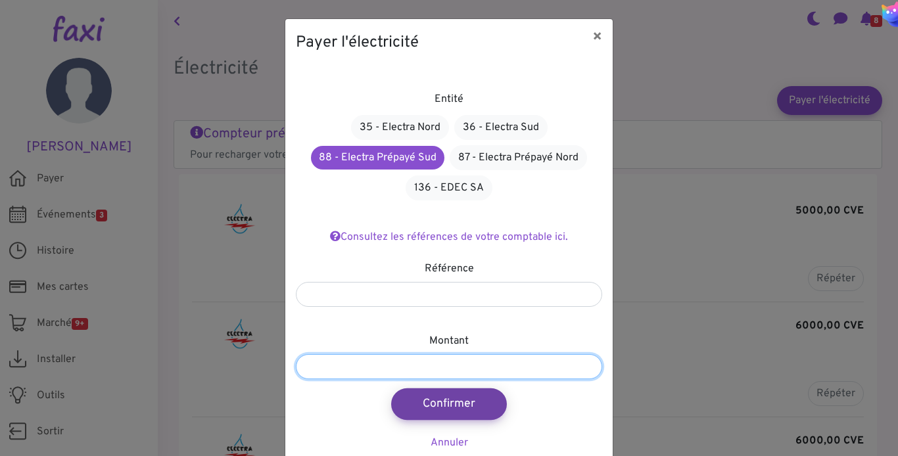 The image size is (898, 456). Describe the element at coordinates (449, 269) in the screenshot. I see `font: Référence` at that location.